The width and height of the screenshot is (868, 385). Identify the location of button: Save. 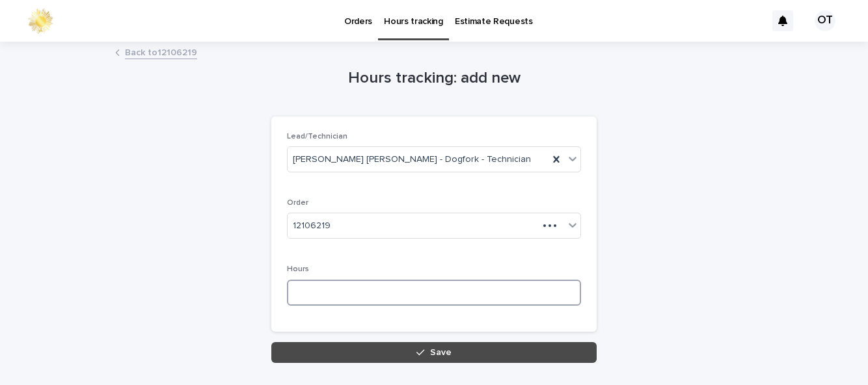
(434, 352).